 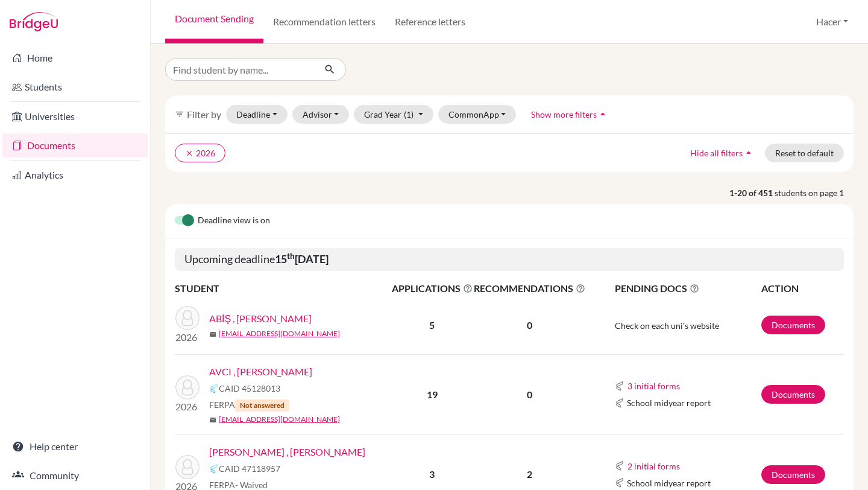 What do you see at coordinates (234, 221) in the screenshot?
I see `span: Deadline view is on` at bounding box center [234, 221].